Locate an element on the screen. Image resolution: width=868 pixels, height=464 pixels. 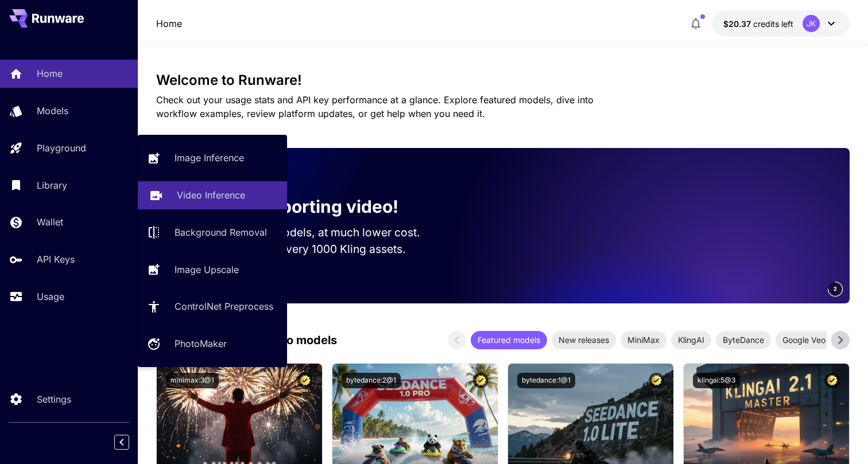
span: Google Veo is located at coordinates (804, 340).